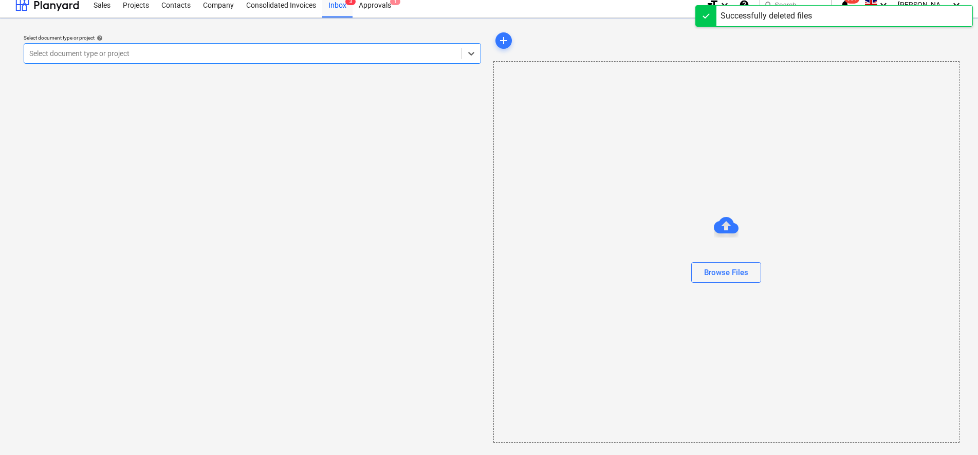  What do you see at coordinates (952, 430) in the screenshot?
I see `div: Chat Widget` at bounding box center [952, 430].